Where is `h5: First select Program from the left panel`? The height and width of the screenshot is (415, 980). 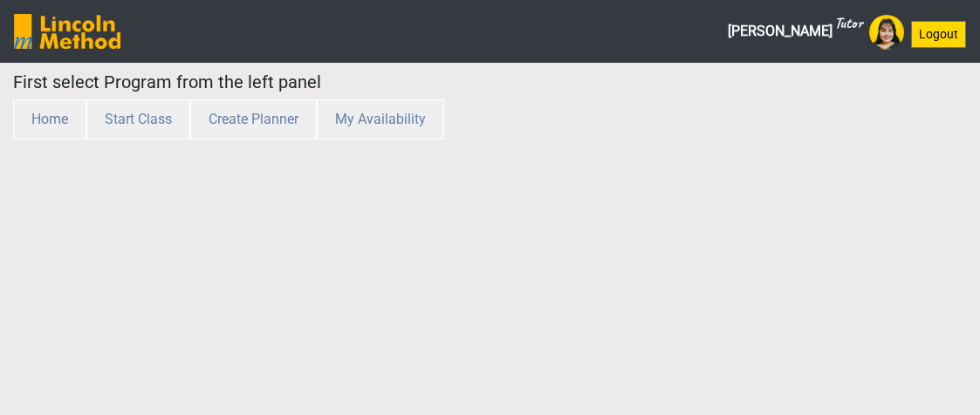 h5: First select Program from the left panel is located at coordinates (368, 82).